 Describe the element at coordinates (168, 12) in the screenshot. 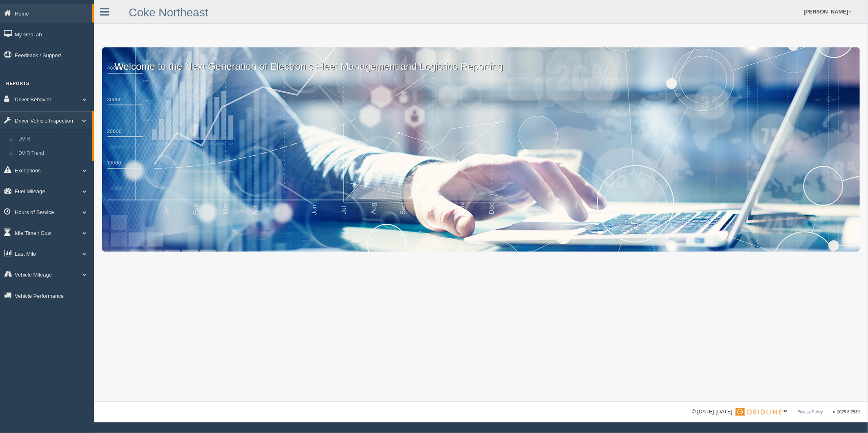

I see `a: Coke Northeast` at that location.